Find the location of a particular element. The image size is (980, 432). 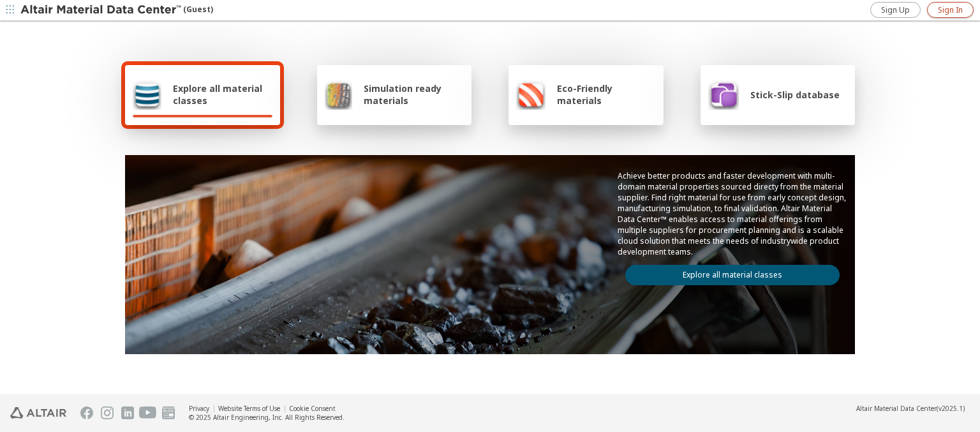

span: Sign Up is located at coordinates (895, 10).